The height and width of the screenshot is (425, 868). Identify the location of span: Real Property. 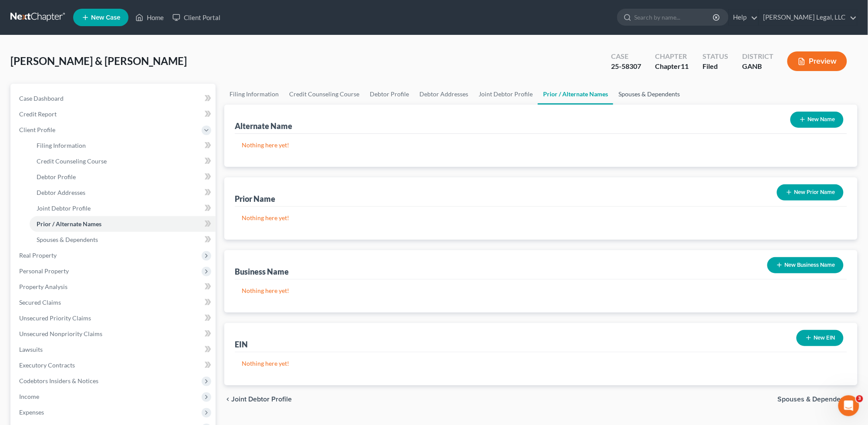
(38, 255).